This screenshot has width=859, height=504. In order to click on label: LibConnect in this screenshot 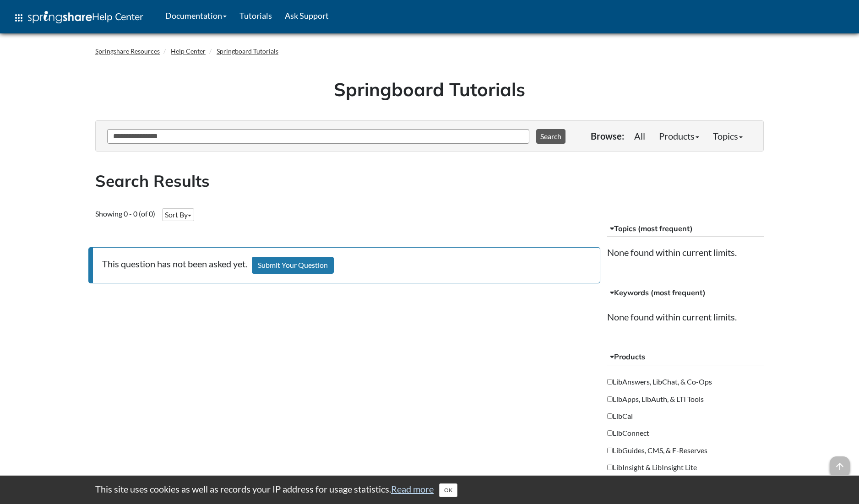, I will do `click(628, 433)`.